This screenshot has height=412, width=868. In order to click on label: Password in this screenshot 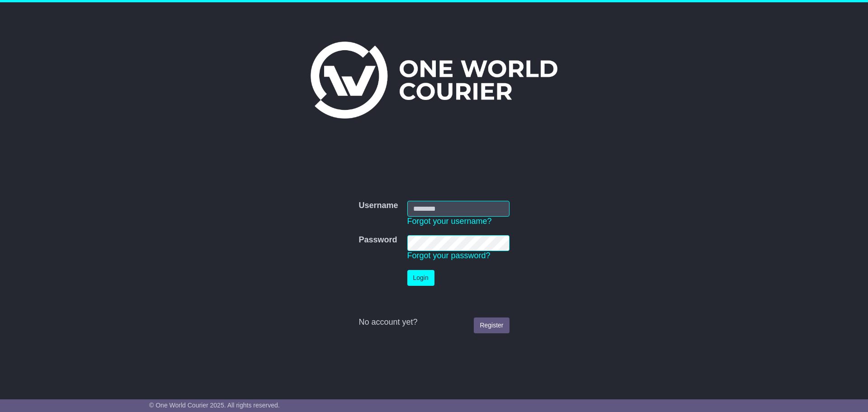, I will do `click(378, 240)`.